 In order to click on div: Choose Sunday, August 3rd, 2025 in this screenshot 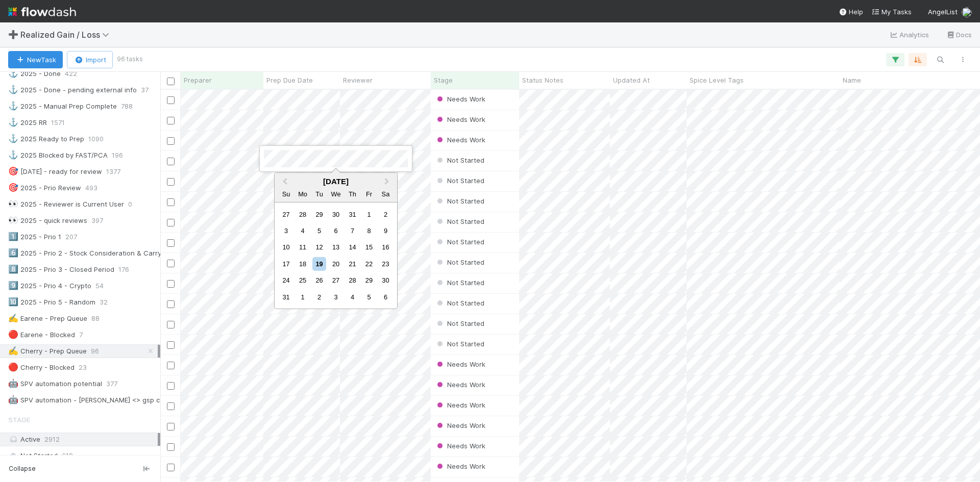, I will do `click(286, 230)`.